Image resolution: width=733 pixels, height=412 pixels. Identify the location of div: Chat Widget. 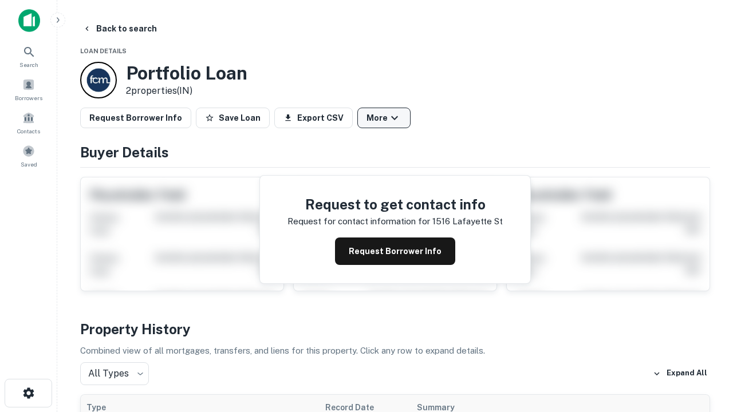
(704, 312).